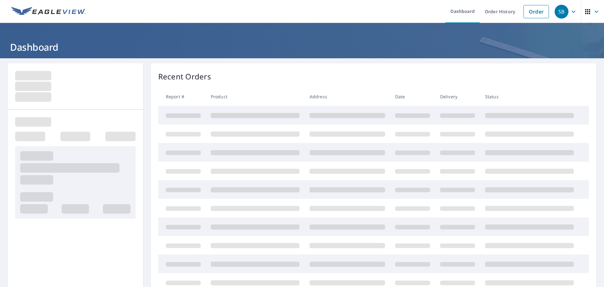 The image size is (604, 287). I want to click on th: Address, so click(347, 96).